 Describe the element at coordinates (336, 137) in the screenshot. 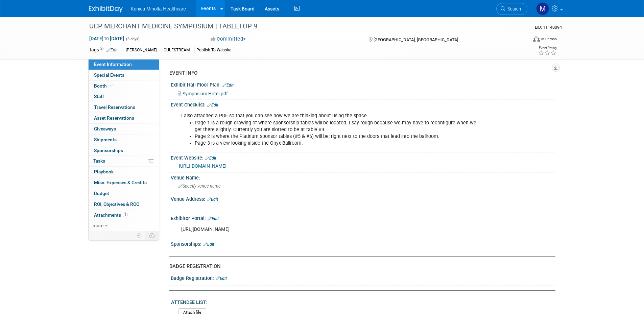

I see `li: Page 2 is where the Platinum sponsor tables (#5 & #6) will be; right next to the doors that lead ...` at that location.